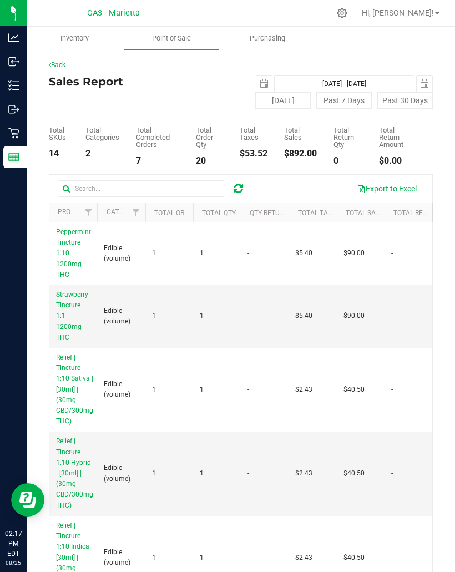 Image resolution: width=455 pixels, height=572 pixels. Describe the element at coordinates (218, 213) in the screenshot. I see `a: Total Qty` at that location.